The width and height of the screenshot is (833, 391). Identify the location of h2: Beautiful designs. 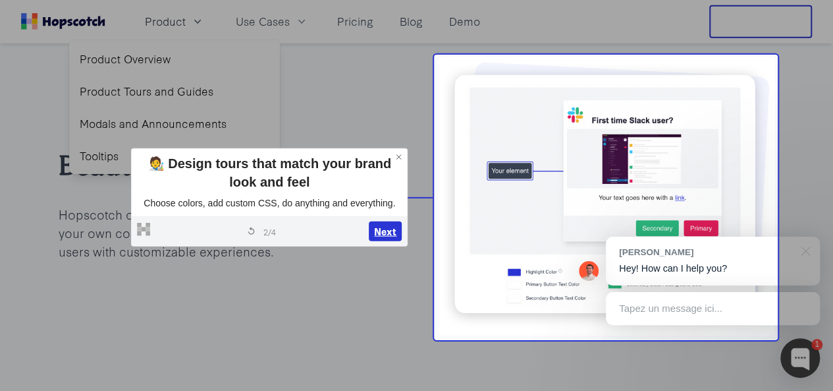
(227, 165).